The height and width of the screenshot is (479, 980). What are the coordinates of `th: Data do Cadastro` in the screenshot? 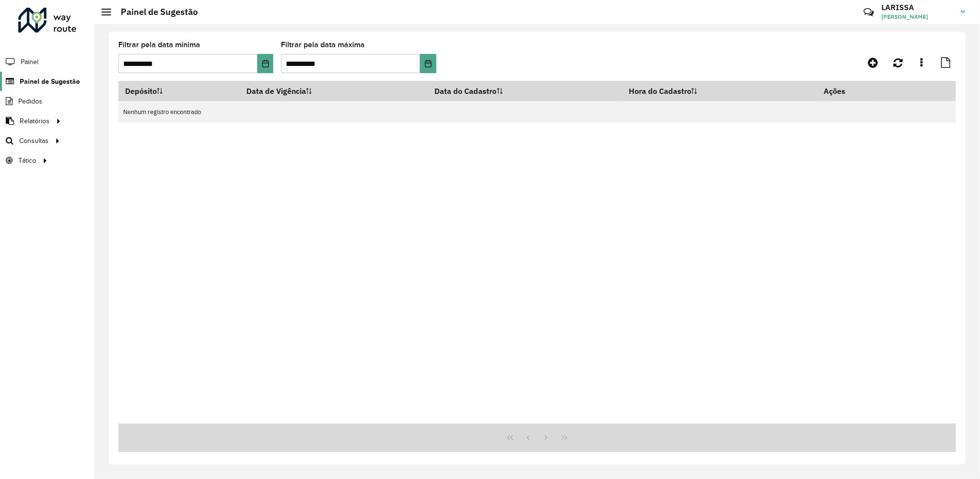 It's located at (525, 91).